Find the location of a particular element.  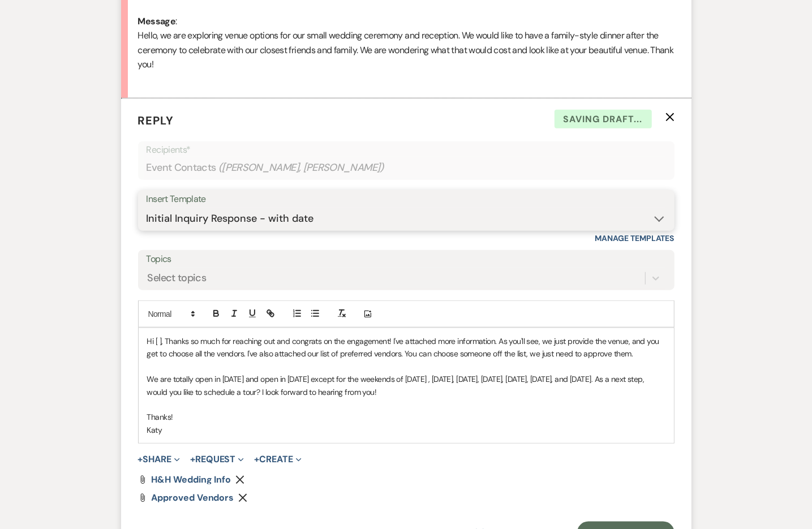

p: Katy is located at coordinates (406, 430).